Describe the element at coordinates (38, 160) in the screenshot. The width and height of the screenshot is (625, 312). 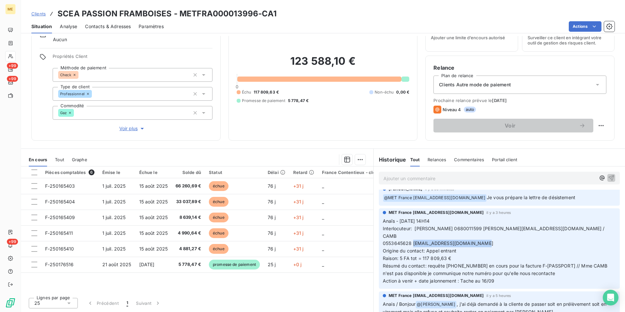
I see `span: En cours` at that location.